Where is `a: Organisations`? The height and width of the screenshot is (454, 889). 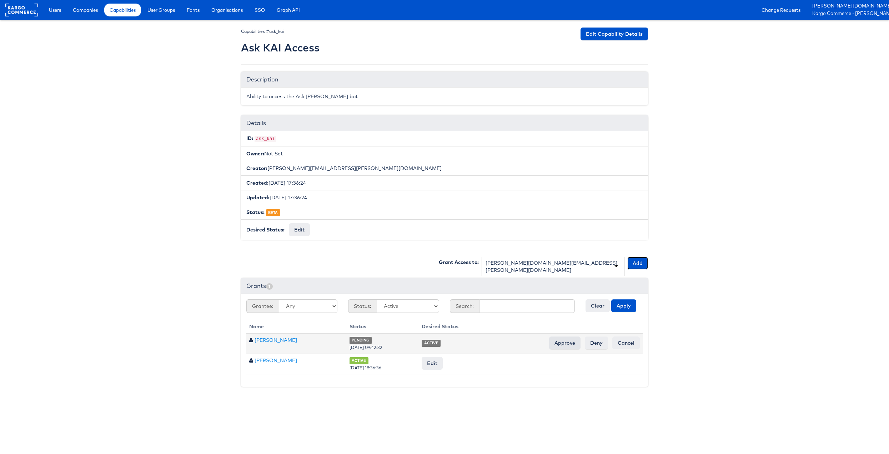 a: Organisations is located at coordinates (227, 10).